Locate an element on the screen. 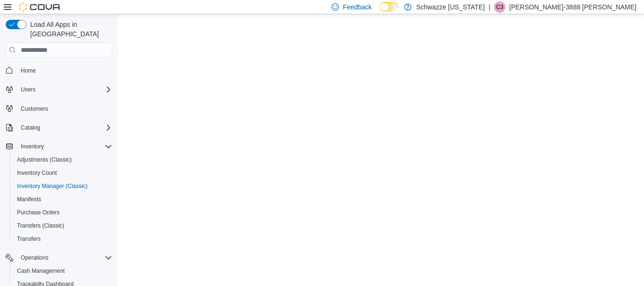 The image size is (644, 286). button: Transfers (Classic) is located at coordinates (63, 226).